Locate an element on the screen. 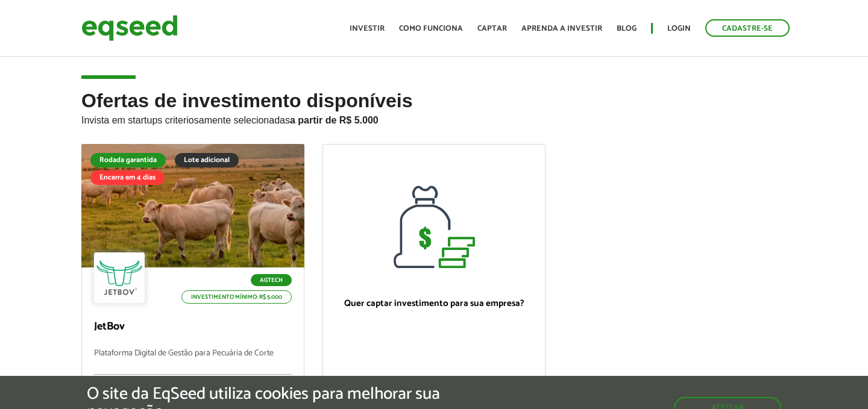 This screenshot has width=868, height=409. img: EqSeed is located at coordinates (130, 27).